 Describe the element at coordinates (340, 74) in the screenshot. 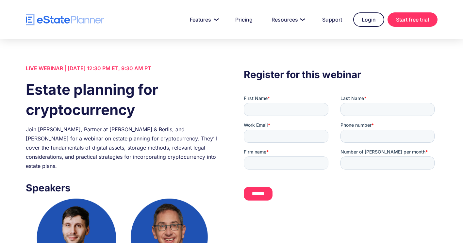

I see `h3: Register for this webinar` at that location.